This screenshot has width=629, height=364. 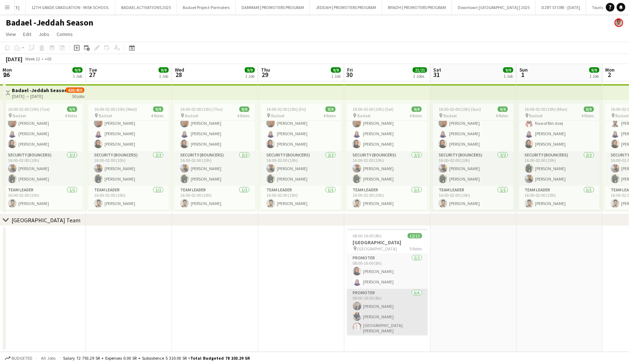 What do you see at coordinates (420, 76) in the screenshot?
I see `div: 2 Jobs` at bounding box center [420, 76].